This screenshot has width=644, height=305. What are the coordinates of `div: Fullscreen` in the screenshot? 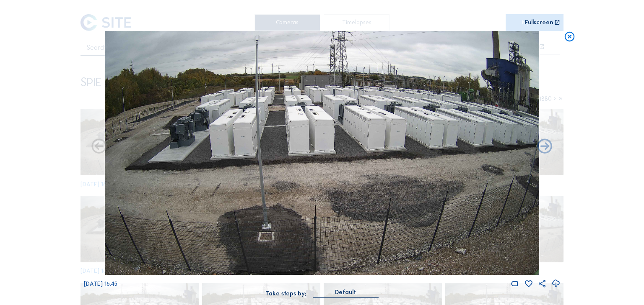 It's located at (539, 23).